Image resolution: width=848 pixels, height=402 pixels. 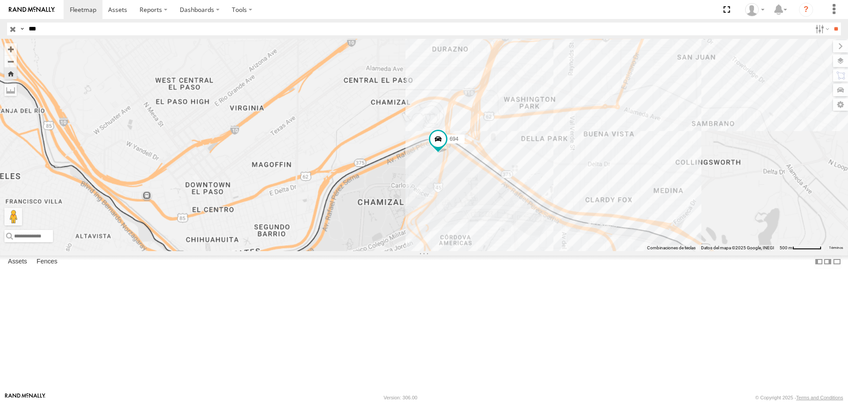 What do you see at coordinates (25, 398) in the screenshot?
I see `a: Visit our Website` at bounding box center [25, 398].